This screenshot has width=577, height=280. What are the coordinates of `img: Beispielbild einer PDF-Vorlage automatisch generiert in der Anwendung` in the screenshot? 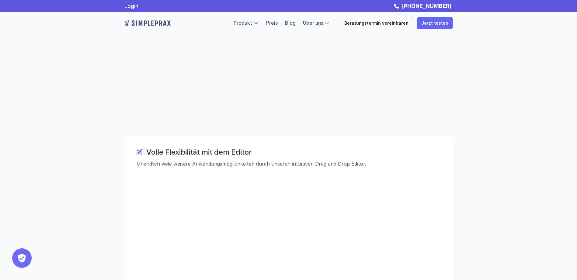 It's located at (353, 96).